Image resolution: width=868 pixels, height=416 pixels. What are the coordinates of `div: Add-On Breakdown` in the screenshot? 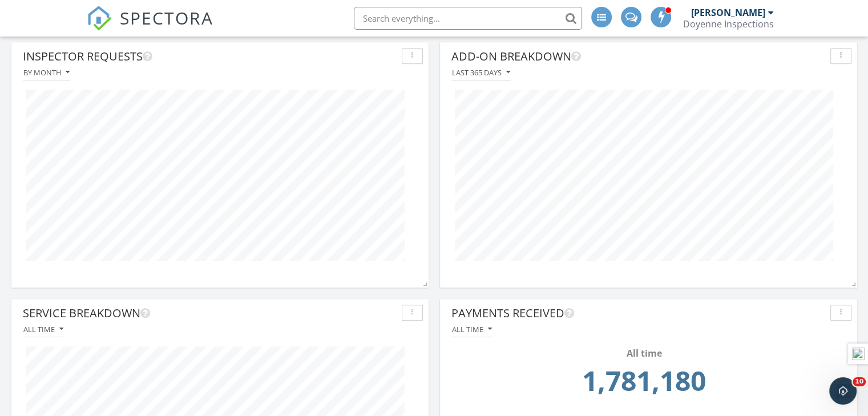 It's located at (638, 56).